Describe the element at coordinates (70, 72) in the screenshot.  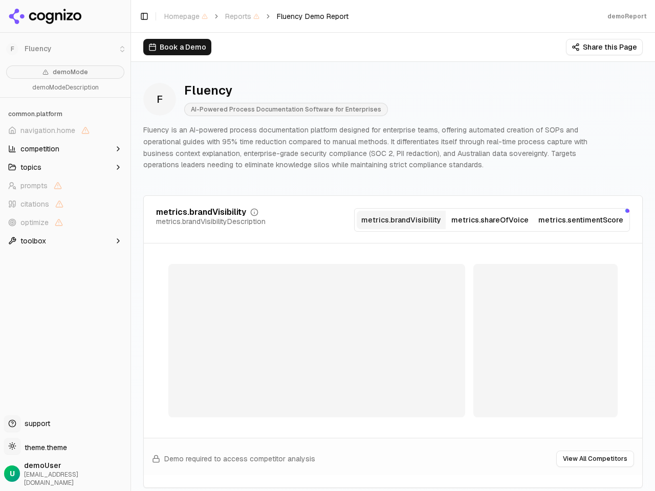
I see `span: demoMode` at that location.